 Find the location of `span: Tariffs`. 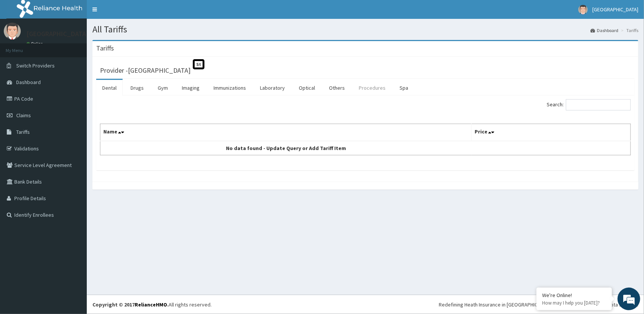

span: Tariffs is located at coordinates (23, 132).